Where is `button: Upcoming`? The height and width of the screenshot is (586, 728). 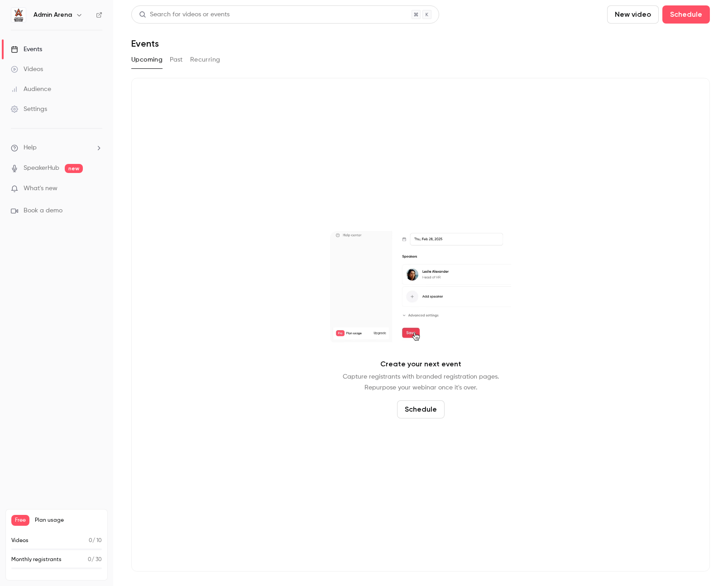
button: Upcoming is located at coordinates (146, 60).